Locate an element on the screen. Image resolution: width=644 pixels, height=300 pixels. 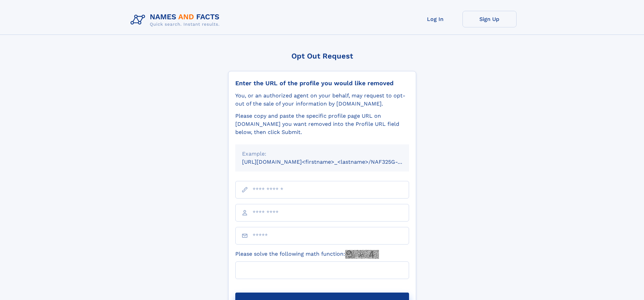
a: Sign Up is located at coordinates (489, 19).